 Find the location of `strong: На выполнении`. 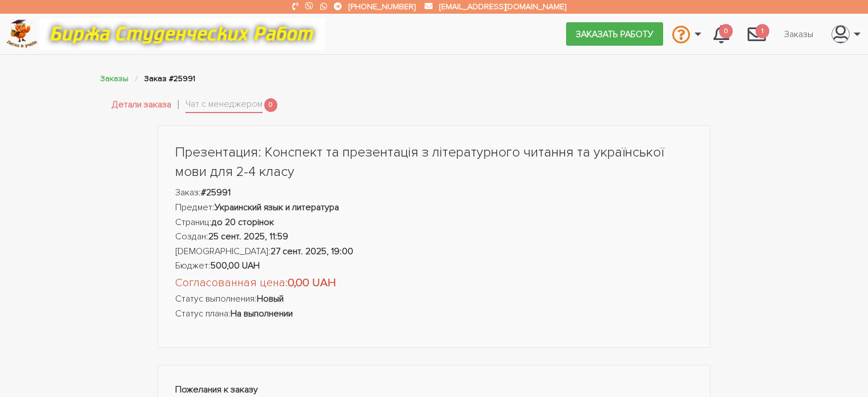

strong: На выполнении is located at coordinates (261, 313).